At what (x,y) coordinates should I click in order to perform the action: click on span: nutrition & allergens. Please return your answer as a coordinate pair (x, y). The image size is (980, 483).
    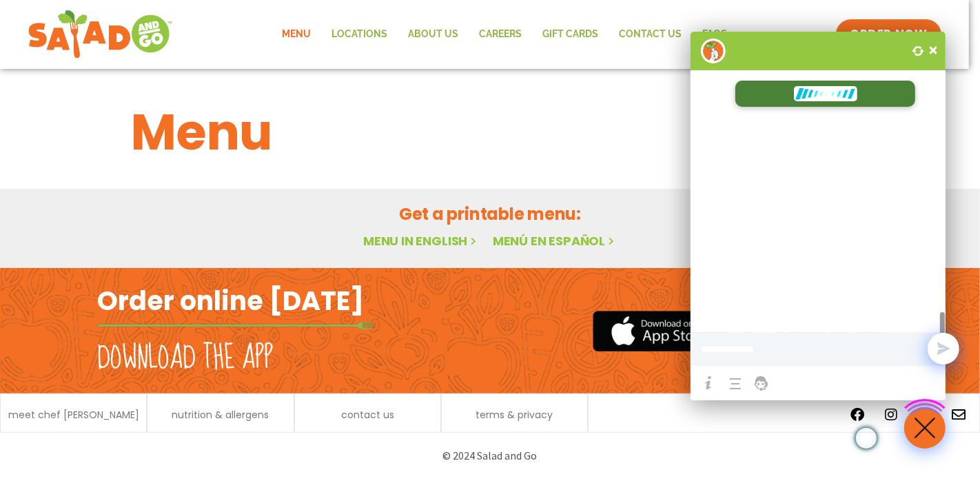
    Looking at the image, I should click on (220, 415).